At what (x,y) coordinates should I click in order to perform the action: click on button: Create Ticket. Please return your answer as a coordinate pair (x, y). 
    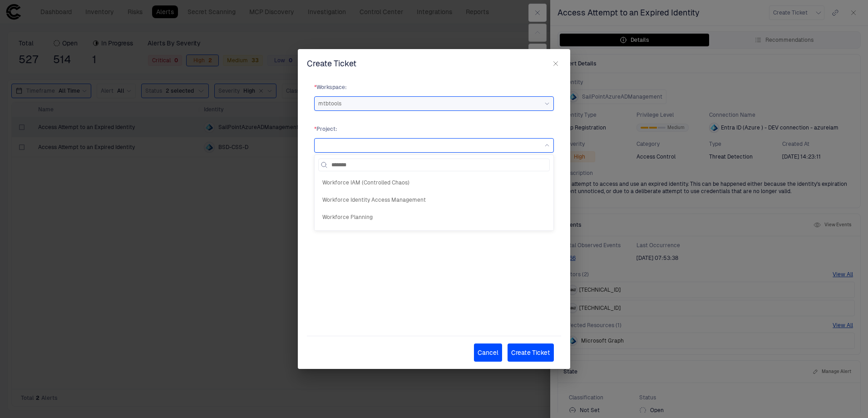
    Looking at the image, I should click on (531, 353).